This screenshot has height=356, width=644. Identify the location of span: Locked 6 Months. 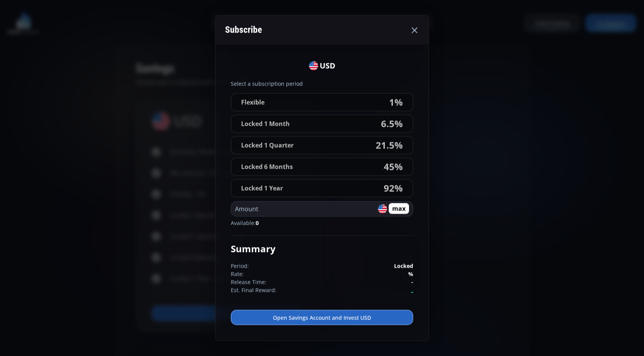
(267, 167).